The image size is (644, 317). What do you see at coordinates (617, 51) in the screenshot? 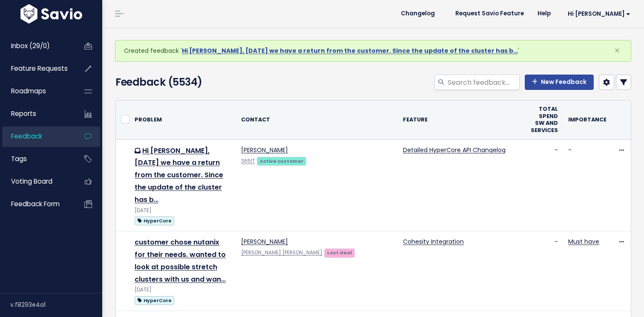
I see `button: Close` at bounding box center [617, 51].